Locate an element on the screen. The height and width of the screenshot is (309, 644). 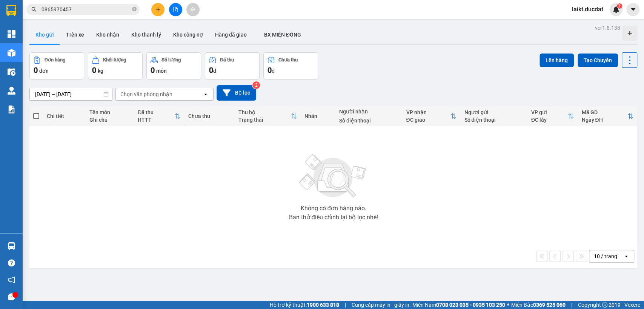
strong: 0708 023 035 - 0935 103 250 is located at coordinates (471, 305).